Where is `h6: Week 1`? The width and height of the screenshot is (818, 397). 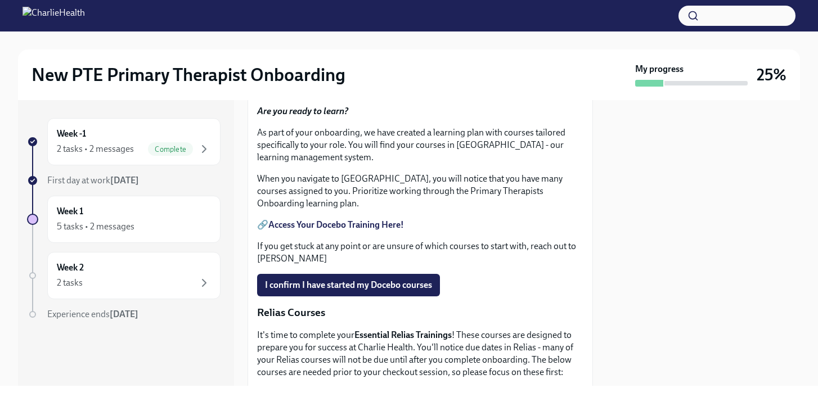 h6: Week 1 is located at coordinates (70, 212).